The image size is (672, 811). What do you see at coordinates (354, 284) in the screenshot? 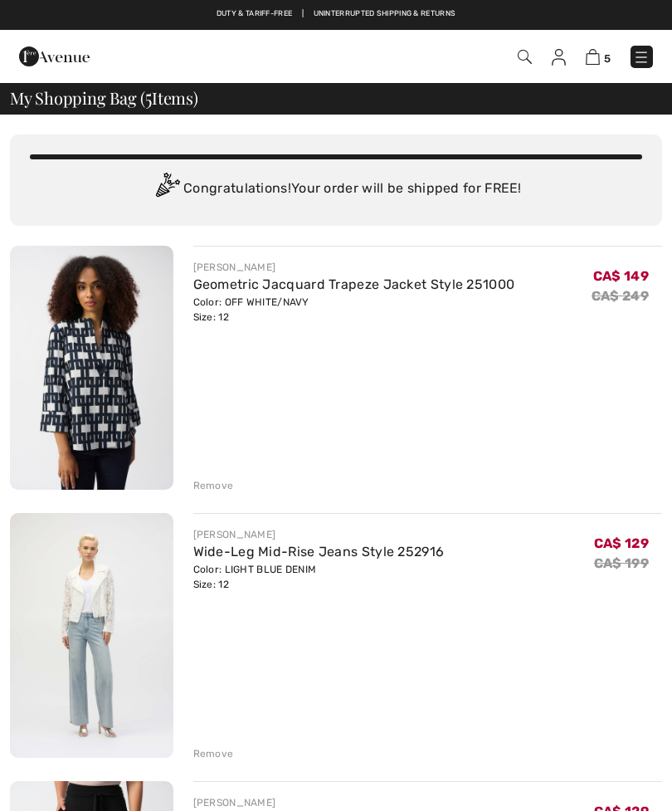
I see `a: Geometric Jacquard Trapeze Jacket Style 251000` at bounding box center [354, 284].